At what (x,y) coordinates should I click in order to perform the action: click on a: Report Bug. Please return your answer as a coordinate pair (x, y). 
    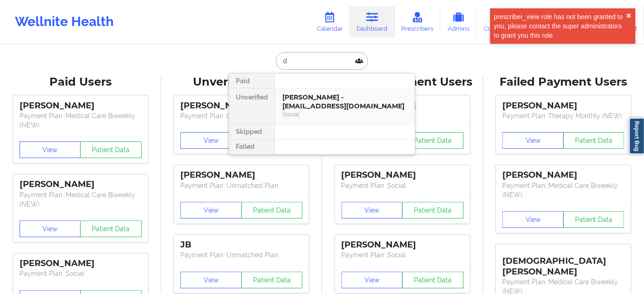
    Looking at the image, I should click on (636, 136).